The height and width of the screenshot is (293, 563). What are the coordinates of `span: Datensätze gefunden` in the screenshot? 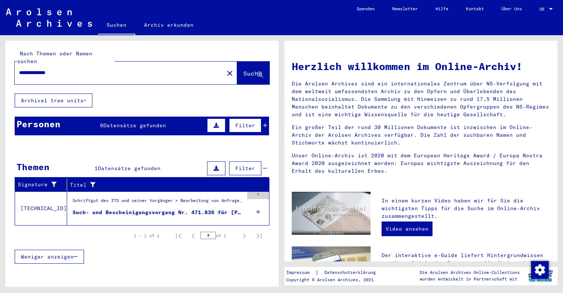 It's located at (134, 125).